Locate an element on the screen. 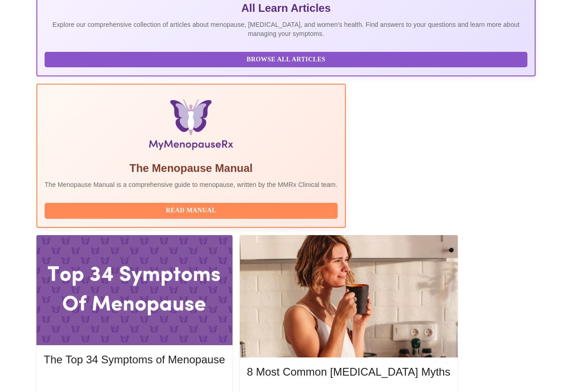 The width and height of the screenshot is (572, 392). button: Read More is located at coordinates (134, 383).